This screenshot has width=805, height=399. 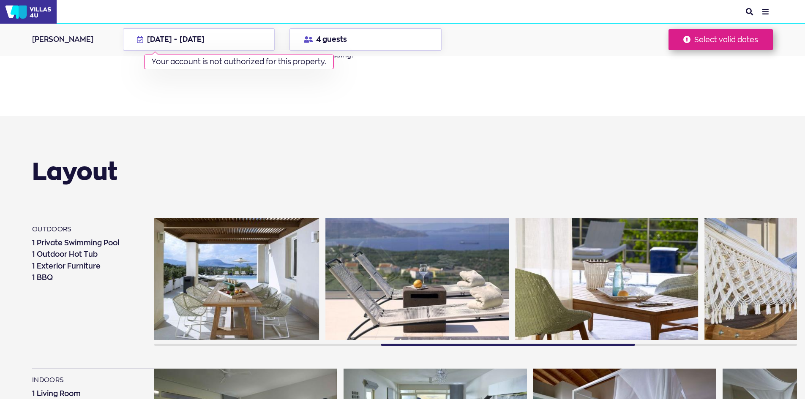 I want to click on button: Select valid dates, so click(x=721, y=40).